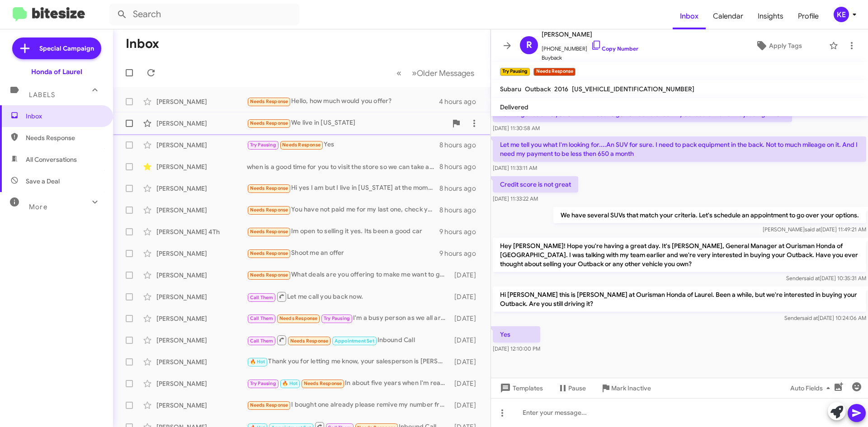 The width and height of the screenshot is (868, 427). Describe the element at coordinates (561, 89) in the screenshot. I see `span: 2016` at that location.